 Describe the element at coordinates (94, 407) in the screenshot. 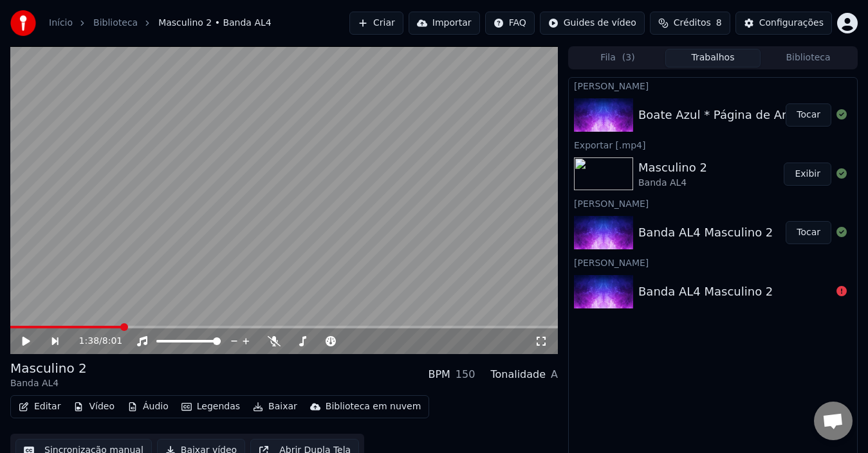

I see `button: Vídeo` at that location.